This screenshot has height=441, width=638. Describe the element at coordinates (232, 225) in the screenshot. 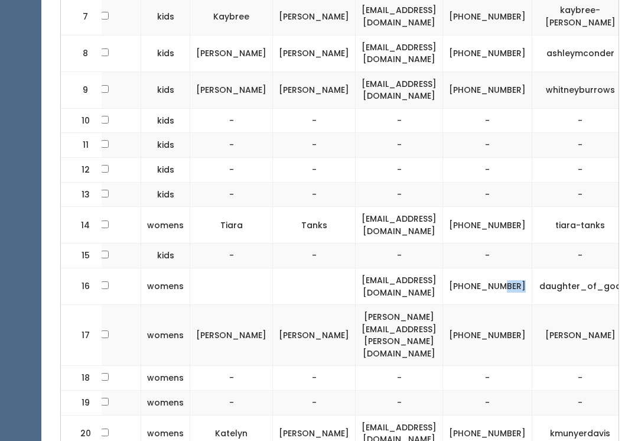

I see `td: Tiara` at that location.